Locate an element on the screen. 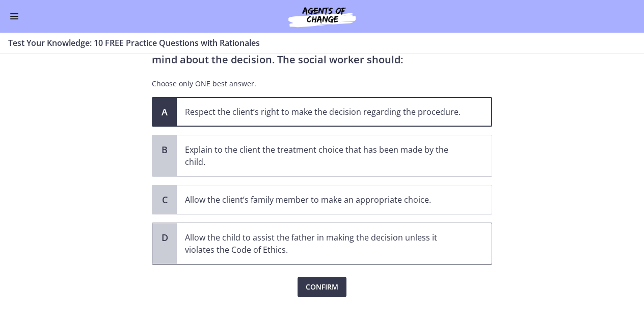 This screenshot has width=644, height=312. button: Confirm is located at coordinates (322, 287).